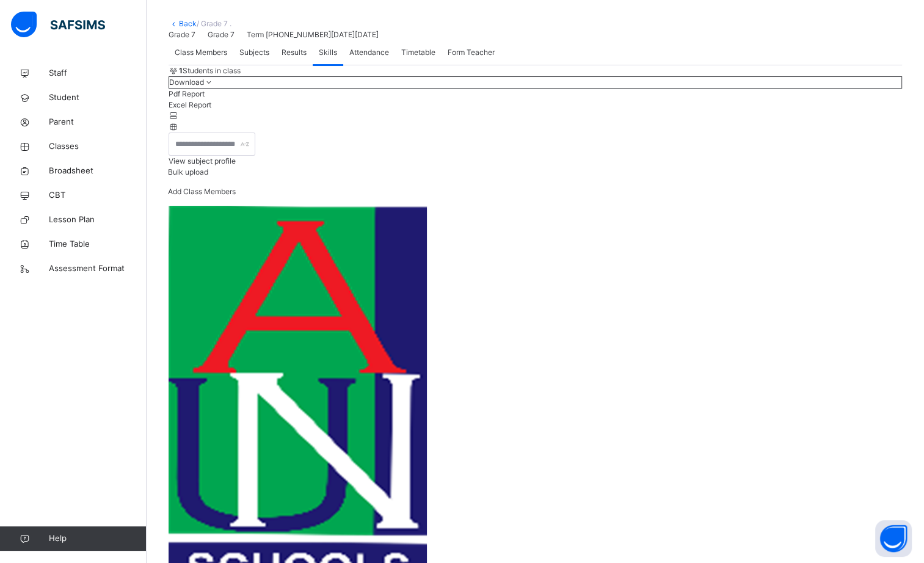  Describe the element at coordinates (369, 53) in the screenshot. I see `span: Attendance` at that location.